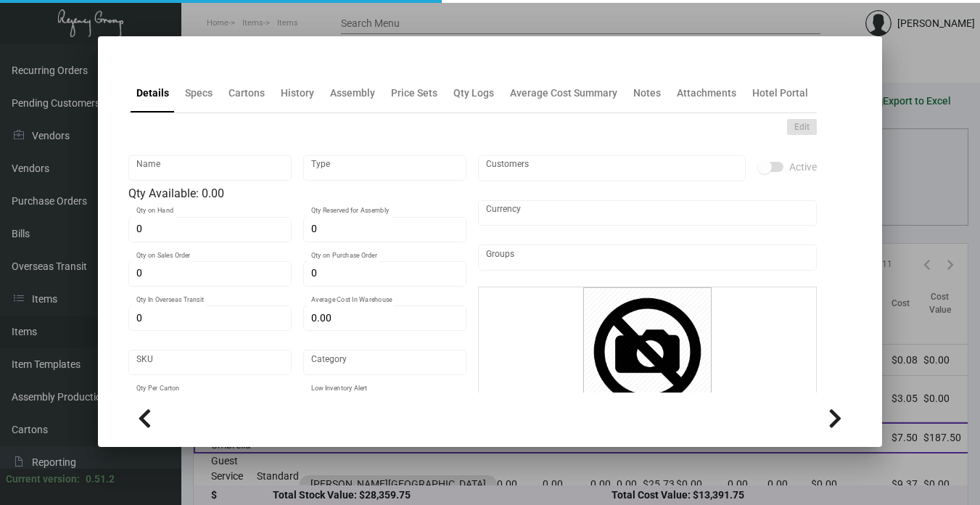  I want to click on div: Qty Logs, so click(473, 93).